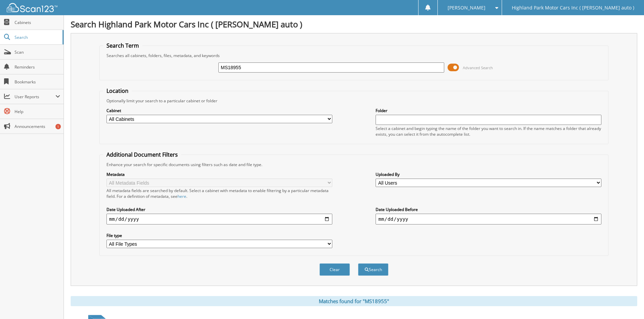  I want to click on label: Uploaded By, so click(489, 174).